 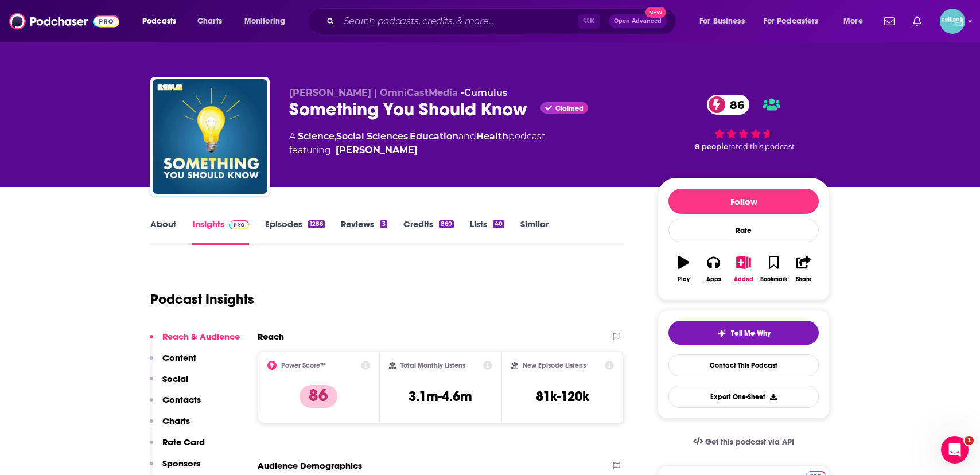 What do you see at coordinates (317, 136) in the screenshot?
I see `a: Science` at bounding box center [317, 136].